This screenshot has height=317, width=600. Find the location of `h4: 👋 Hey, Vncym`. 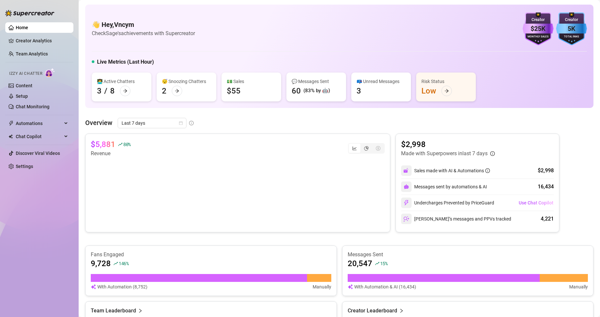

h4: 👋 Hey, Vncym is located at coordinates (143, 25).